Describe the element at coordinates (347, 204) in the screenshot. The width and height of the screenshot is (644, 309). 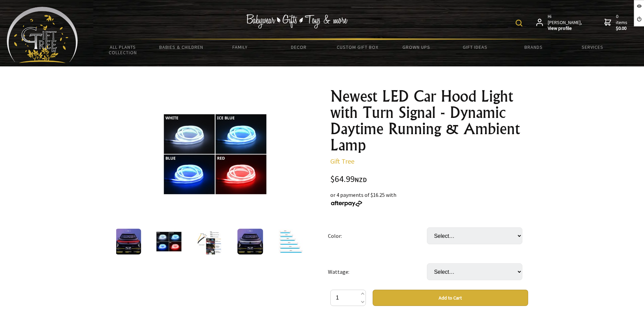
I see `img: Afterpay` at that location.